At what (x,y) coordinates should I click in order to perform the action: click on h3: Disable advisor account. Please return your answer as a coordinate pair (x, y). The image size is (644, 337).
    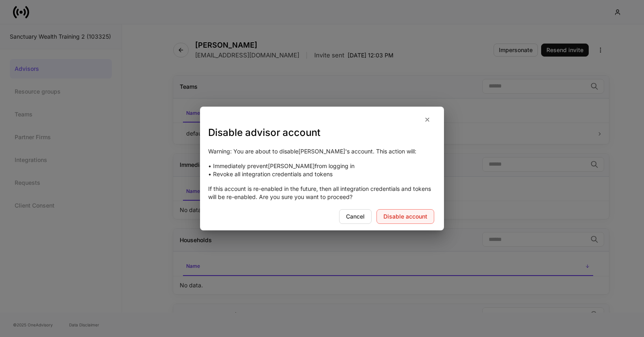
    Looking at the image, I should click on (322, 133).